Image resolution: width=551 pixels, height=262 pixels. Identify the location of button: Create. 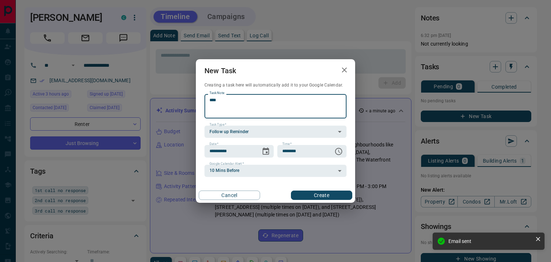
(322, 195).